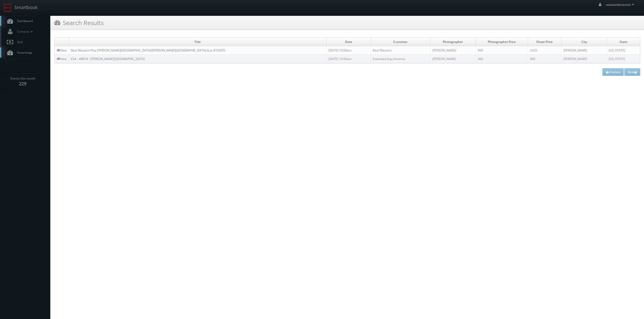 The image size is (644, 319). Describe the element at coordinates (349, 42) in the screenshot. I see `td: Date` at that location.